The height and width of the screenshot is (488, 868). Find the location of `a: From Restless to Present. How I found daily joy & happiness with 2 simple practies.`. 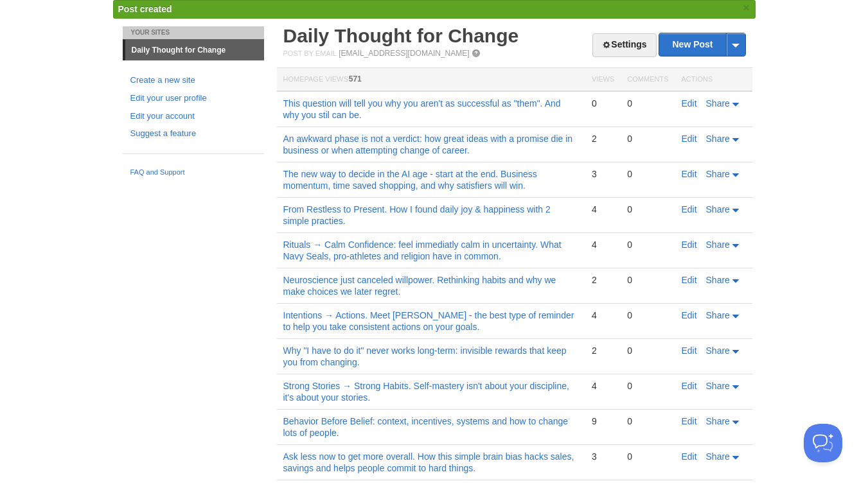

a: From Restless to Present. How I found daily joy & happiness with 2 simple practies. is located at coordinates (417, 215).